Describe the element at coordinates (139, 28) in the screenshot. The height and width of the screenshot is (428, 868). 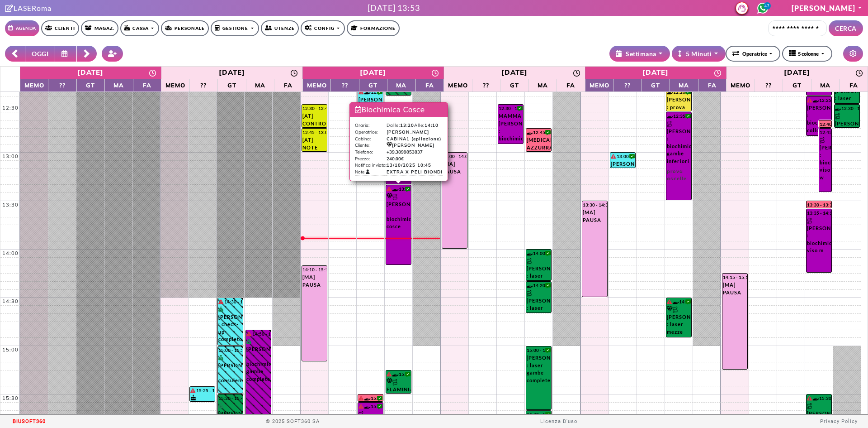
I see `a: Cassa` at that location.